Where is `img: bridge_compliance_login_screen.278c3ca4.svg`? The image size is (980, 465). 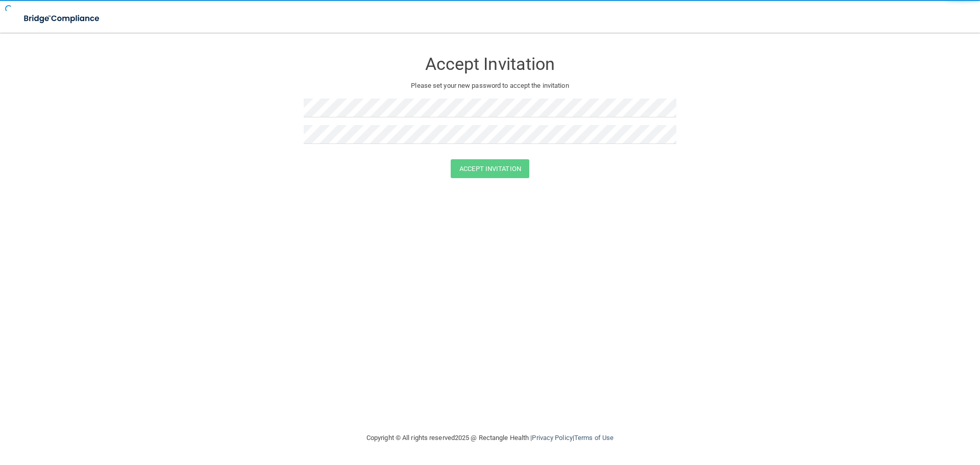
img: bridge_compliance_login_screen.278c3ca4.svg is located at coordinates (62, 18).